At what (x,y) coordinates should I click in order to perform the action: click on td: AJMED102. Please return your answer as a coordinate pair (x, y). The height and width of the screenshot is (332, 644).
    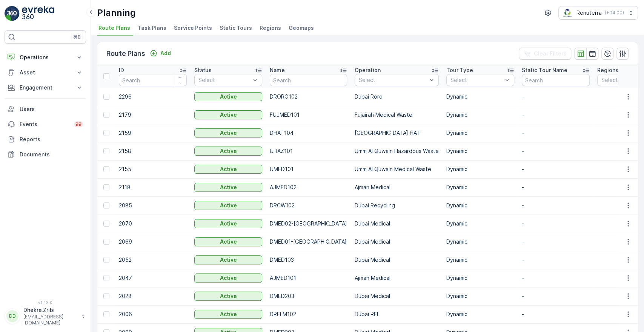
    Looking at the image, I should click on (308, 187).